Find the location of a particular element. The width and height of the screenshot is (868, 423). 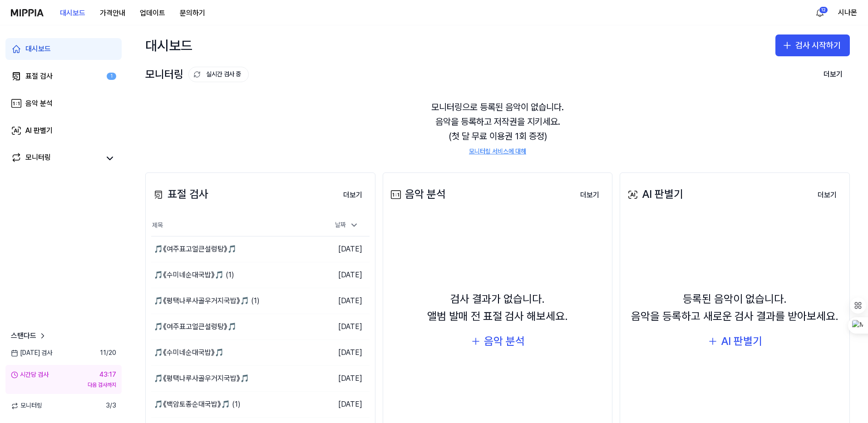

span: 11 / 20 is located at coordinates (108, 353).